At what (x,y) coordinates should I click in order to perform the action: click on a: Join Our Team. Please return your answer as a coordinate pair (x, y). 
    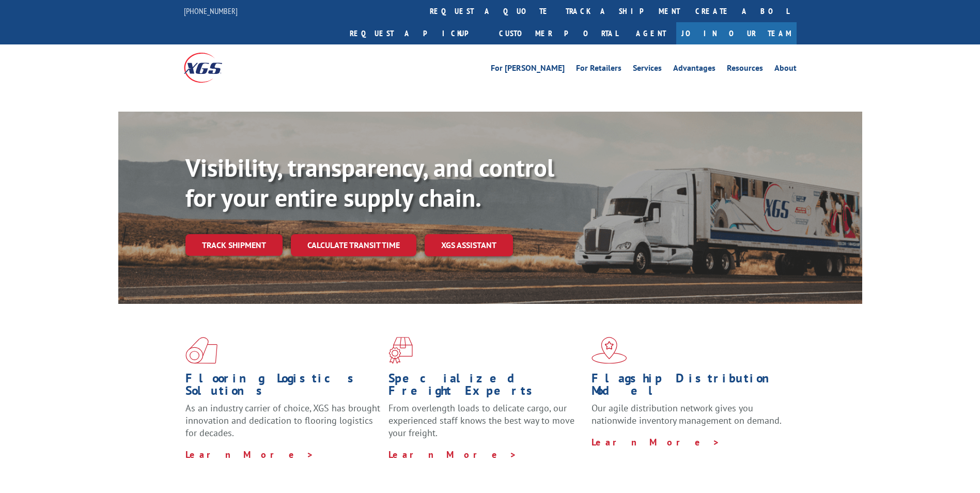
    Looking at the image, I should click on (736, 33).